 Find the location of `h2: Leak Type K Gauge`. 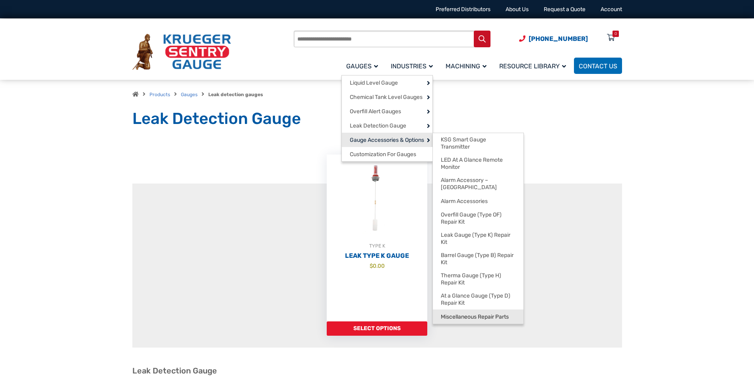

h2: Leak Type K Gauge is located at coordinates (377, 256).